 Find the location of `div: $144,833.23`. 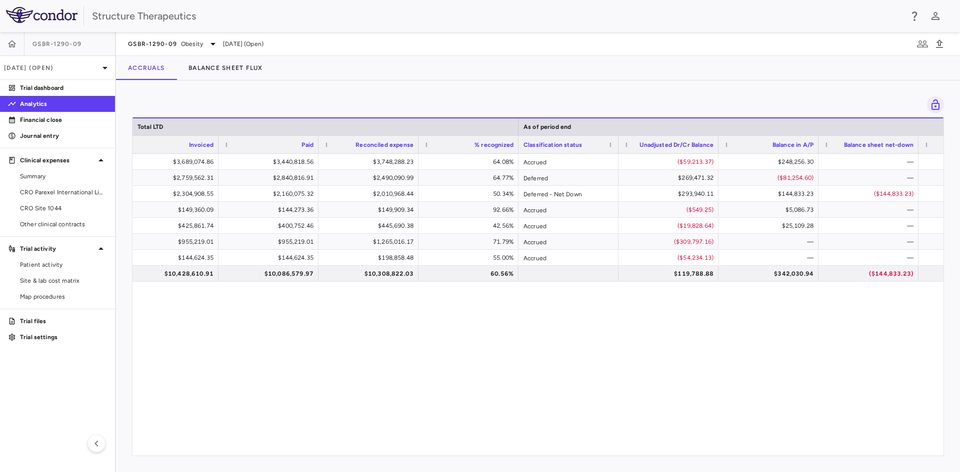

div: $144,833.23 is located at coordinates (770, 194).